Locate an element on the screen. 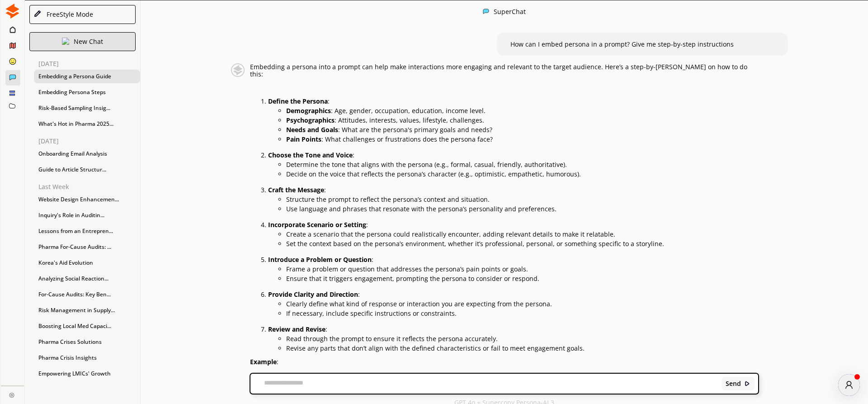 The height and width of the screenshot is (404, 868). div: atlas-message-author-avatar is located at coordinates (849, 385).